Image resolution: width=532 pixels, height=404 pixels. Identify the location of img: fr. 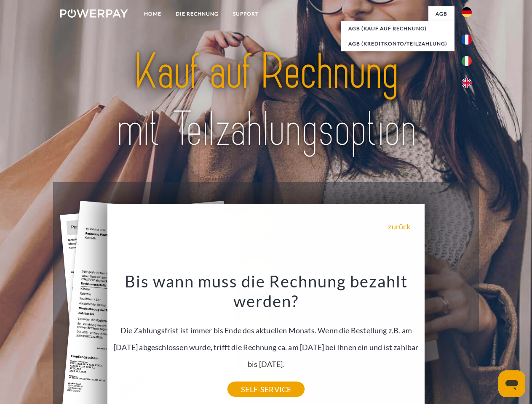
(467, 39).